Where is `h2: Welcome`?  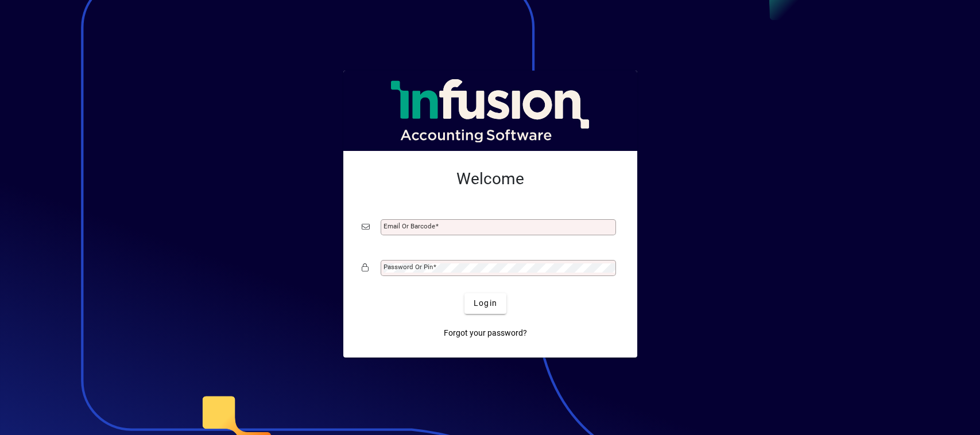 h2: Welcome is located at coordinates (490, 179).